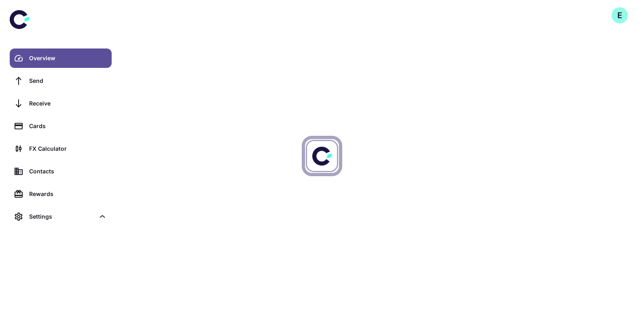  Describe the element at coordinates (61, 104) in the screenshot. I see `a: Receive` at that location.